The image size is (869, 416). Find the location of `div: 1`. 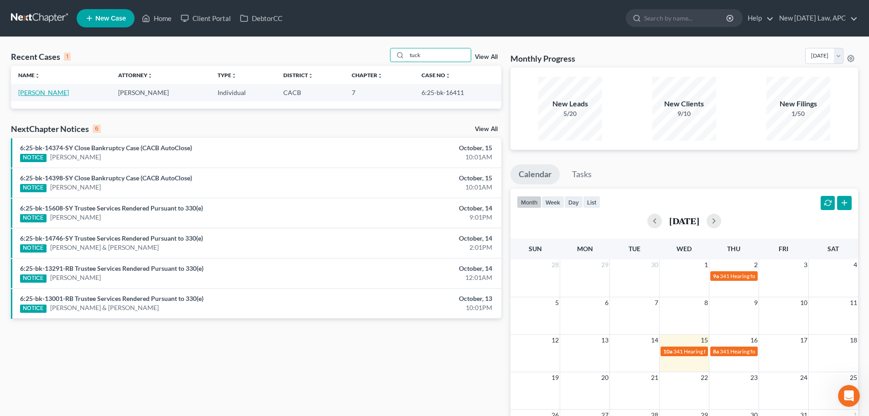

div: 1 is located at coordinates (67, 57).